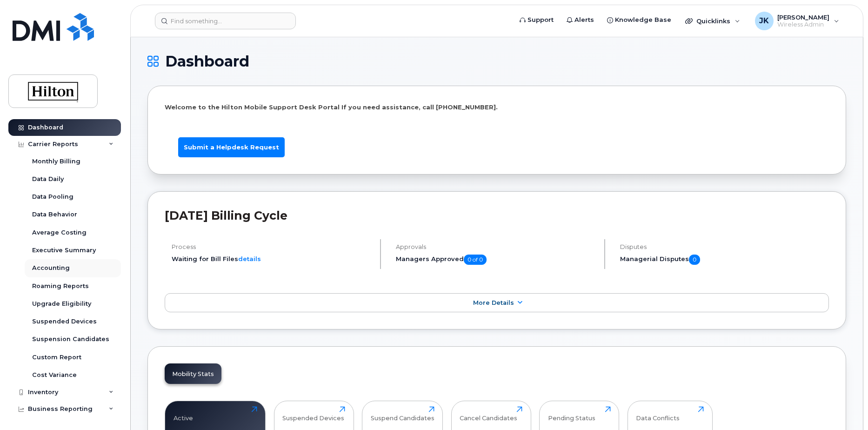 The height and width of the screenshot is (430, 868). Describe the element at coordinates (207, 61) in the screenshot. I see `span: Dashboard` at that location.